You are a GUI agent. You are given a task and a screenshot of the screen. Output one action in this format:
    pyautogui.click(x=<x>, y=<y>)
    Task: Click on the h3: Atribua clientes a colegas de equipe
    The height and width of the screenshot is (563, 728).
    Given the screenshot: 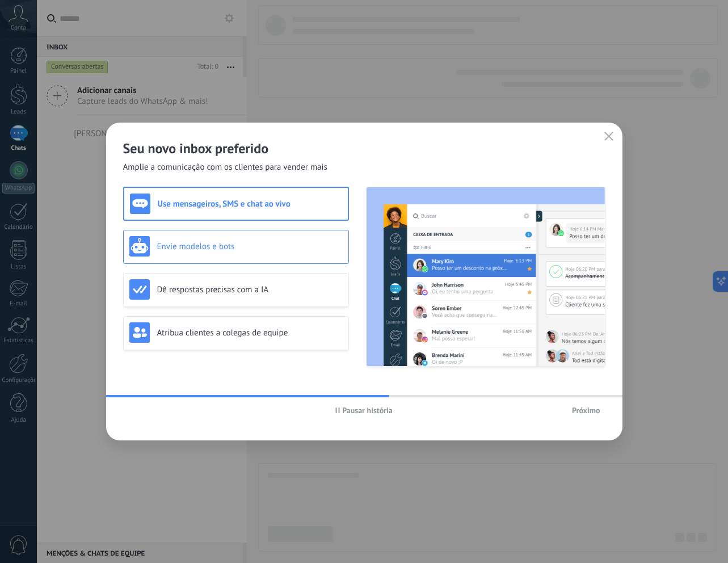 What is the action you would take?
    pyautogui.click(x=250, y=333)
    